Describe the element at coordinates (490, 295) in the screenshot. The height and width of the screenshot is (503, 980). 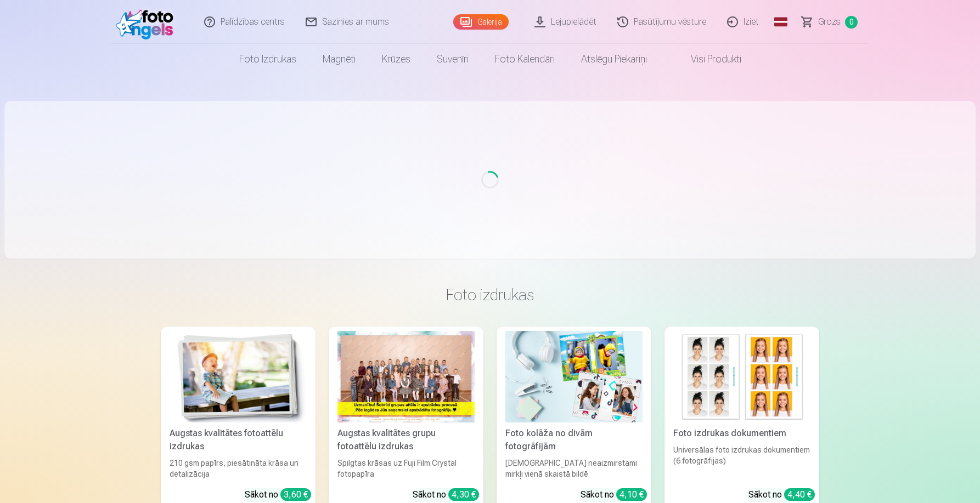
I see `h3: Foto izdrukas` at that location.